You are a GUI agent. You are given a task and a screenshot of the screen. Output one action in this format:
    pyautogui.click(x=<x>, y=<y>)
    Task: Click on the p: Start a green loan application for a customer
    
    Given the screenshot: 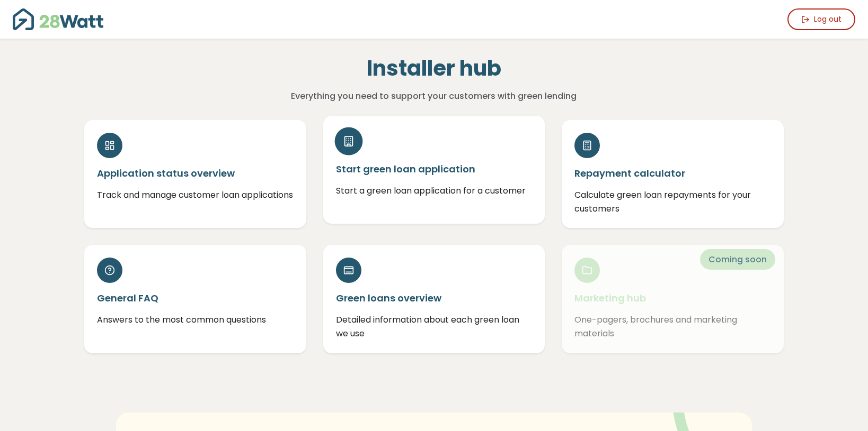 What is the action you would take?
    pyautogui.click(x=434, y=191)
    